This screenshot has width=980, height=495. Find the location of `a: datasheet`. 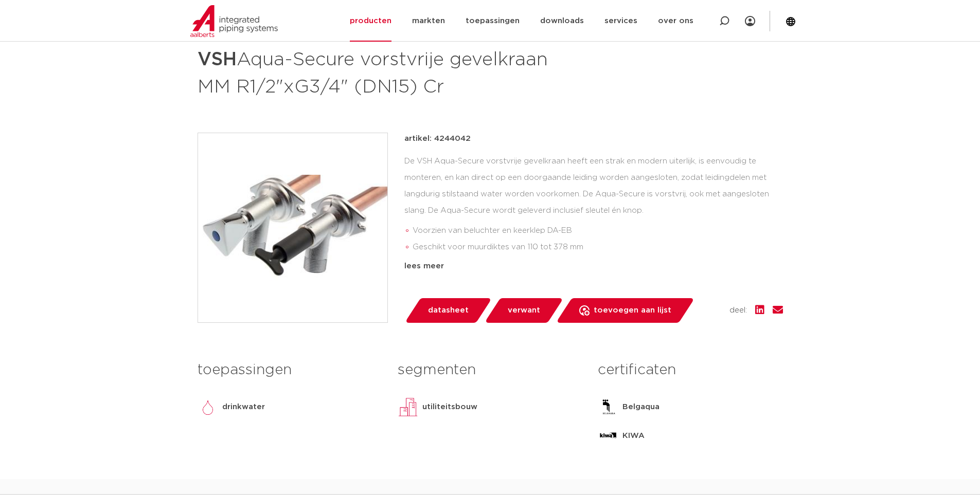

a: datasheet is located at coordinates (448, 310).